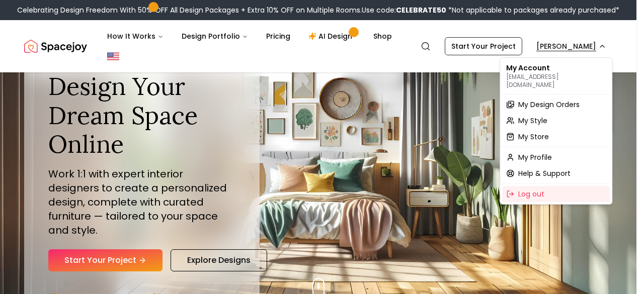  What do you see at coordinates (556, 76) in the screenshot?
I see `div: My Account` at bounding box center [556, 76].